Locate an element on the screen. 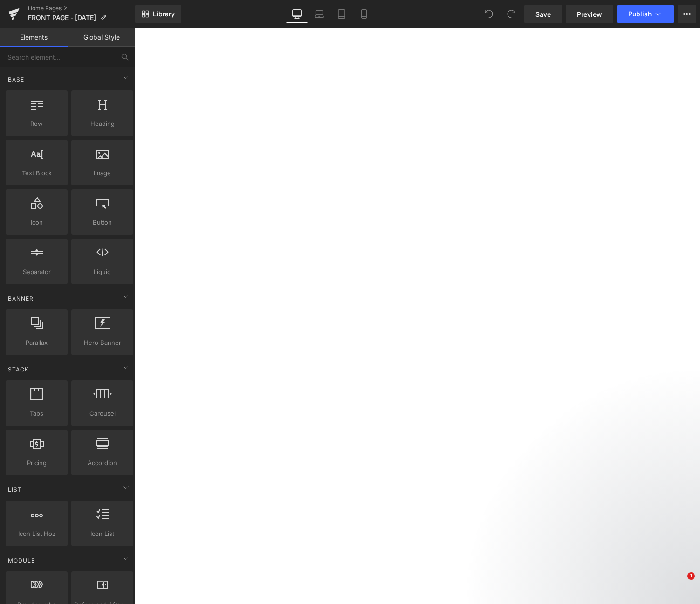 The height and width of the screenshot is (604, 700). span: Heading is located at coordinates (102, 124).